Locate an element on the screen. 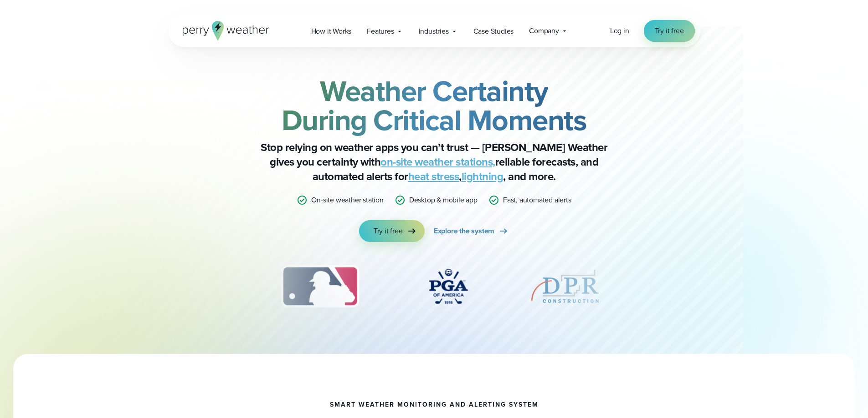 The image size is (868, 418). a: Case Studies is located at coordinates (494, 31).